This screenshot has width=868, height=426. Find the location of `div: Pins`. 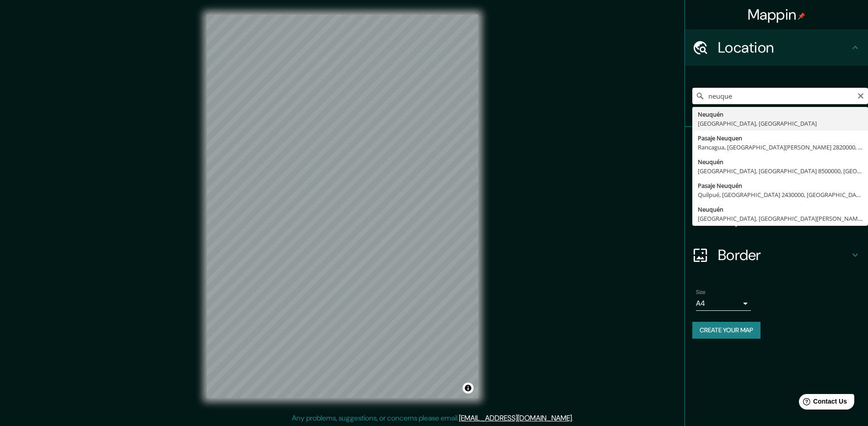

div: Pins is located at coordinates (777, 146).